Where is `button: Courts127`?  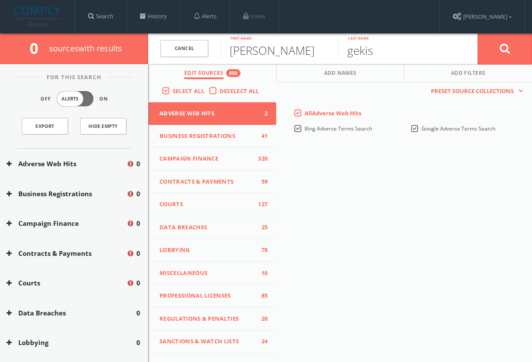
button: Courts127 is located at coordinates (212, 205).